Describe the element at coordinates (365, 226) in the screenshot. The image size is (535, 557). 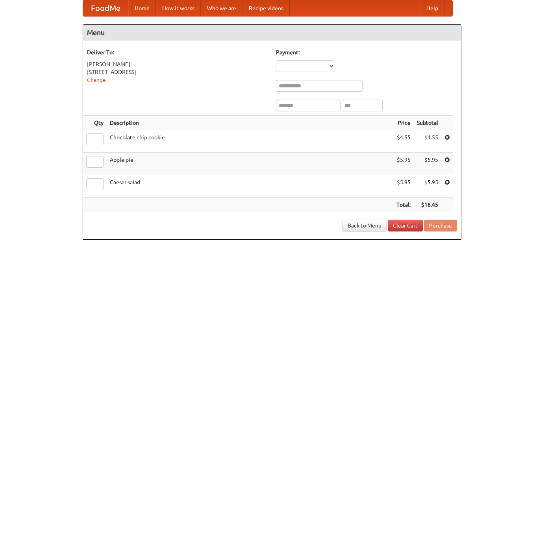
I see `a: Back to Menu` at that location.